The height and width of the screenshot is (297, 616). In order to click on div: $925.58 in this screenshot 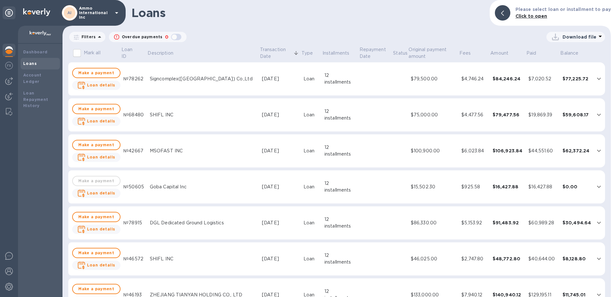, I will do `click(474, 187)`.